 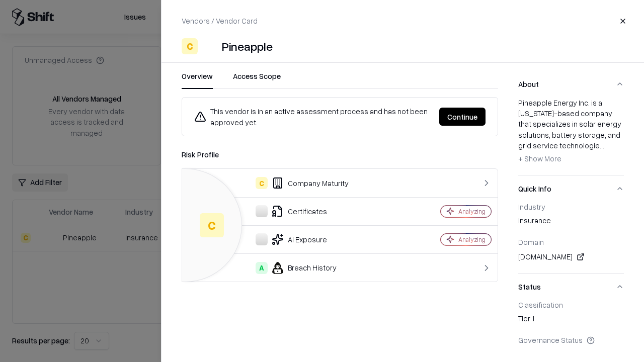 What do you see at coordinates (210, 46) in the screenshot?
I see `img: Pineapple` at bounding box center [210, 46].